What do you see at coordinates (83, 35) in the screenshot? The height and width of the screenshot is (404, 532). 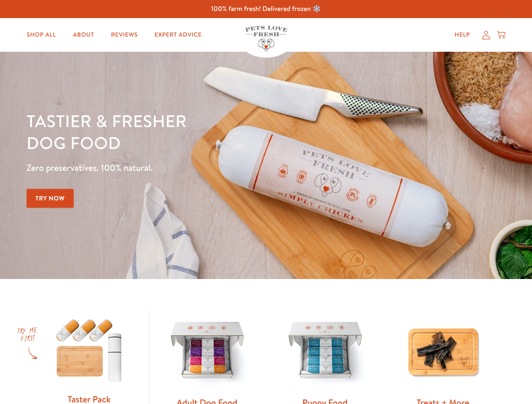 I see `a: About` at bounding box center [83, 35].